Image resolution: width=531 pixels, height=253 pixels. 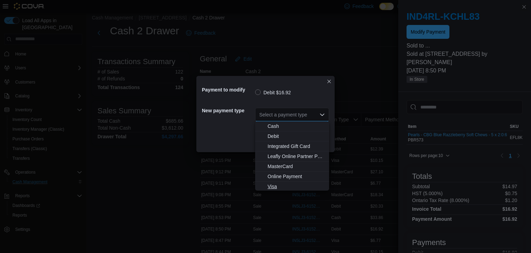 I want to click on span: Integrated Gift Card, so click(x=296, y=146).